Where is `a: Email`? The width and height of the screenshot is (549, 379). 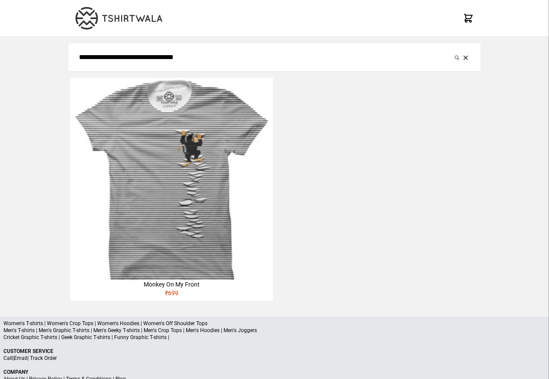
a: Email is located at coordinates (20, 358).